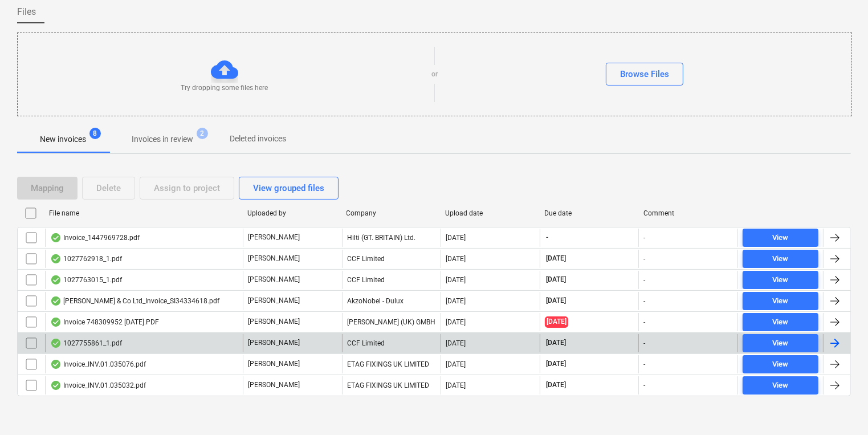  What do you see at coordinates (95, 238) in the screenshot?
I see `div: Invoice_1447969728.pdf` at bounding box center [95, 238].